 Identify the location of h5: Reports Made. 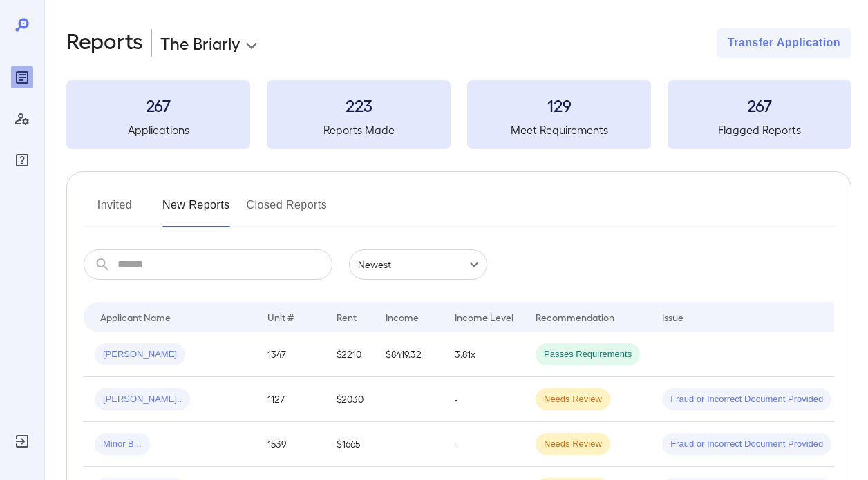
(359, 130).